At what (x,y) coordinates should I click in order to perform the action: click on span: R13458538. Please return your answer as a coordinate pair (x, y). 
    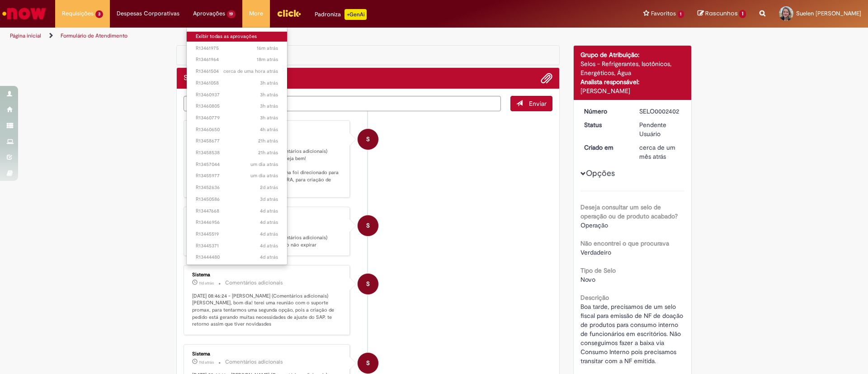
    Looking at the image, I should click on (237, 153).